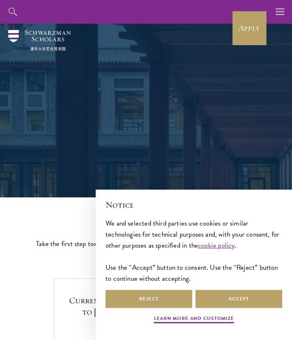 The width and height of the screenshot is (292, 340). I want to click on div: We and selected third parties use cookies or similar technologies for technical purposes and, wit..., so click(194, 251).